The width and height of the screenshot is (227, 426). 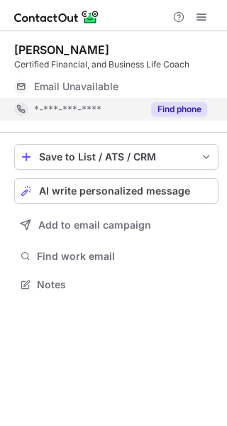 What do you see at coordinates (117, 157) in the screenshot?
I see `div: Save to List / ATS / CRM` at bounding box center [117, 157].